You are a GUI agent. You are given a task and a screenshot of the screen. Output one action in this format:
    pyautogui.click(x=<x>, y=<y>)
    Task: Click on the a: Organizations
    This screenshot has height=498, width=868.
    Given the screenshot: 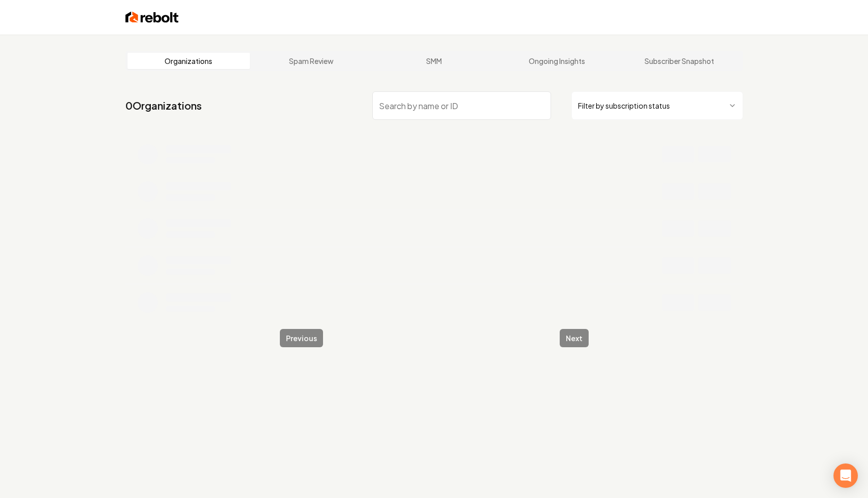 What is the action you would take?
    pyautogui.click(x=189, y=61)
    